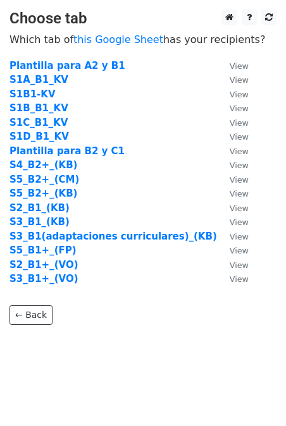 Image resolution: width=286 pixels, height=426 pixels. What do you see at coordinates (39, 222) in the screenshot?
I see `a: S3_B1_(KB)` at bounding box center [39, 222].